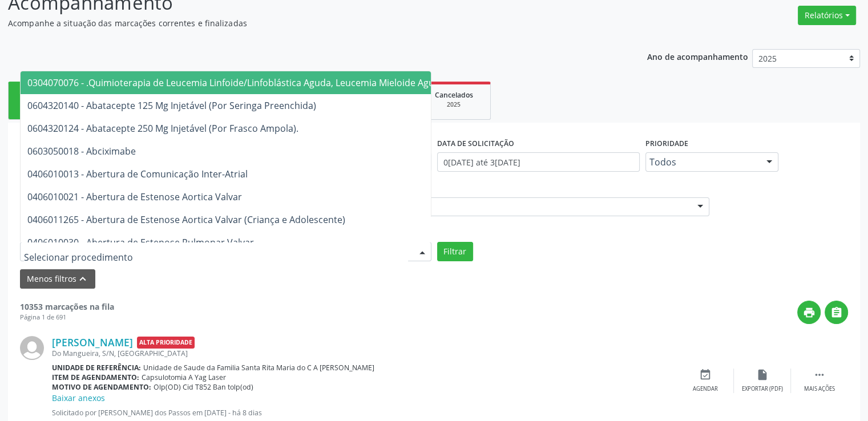 This screenshot has height=421, width=868. What do you see at coordinates (165, 342) in the screenshot?
I see `span: Alta Prioridade` at bounding box center [165, 342].